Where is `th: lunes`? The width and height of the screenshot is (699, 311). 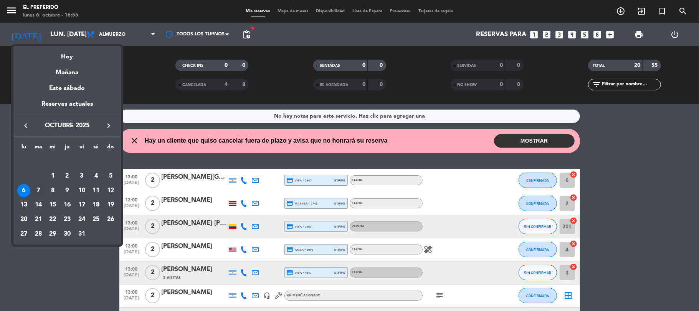
th: lunes is located at coordinates (24, 148).